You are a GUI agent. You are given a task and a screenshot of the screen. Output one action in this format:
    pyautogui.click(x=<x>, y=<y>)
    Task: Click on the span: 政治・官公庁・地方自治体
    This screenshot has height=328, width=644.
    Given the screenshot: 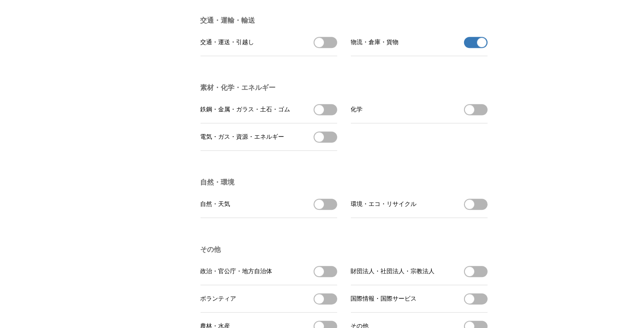 What is the action you would take?
    pyautogui.click(x=237, y=271)
    